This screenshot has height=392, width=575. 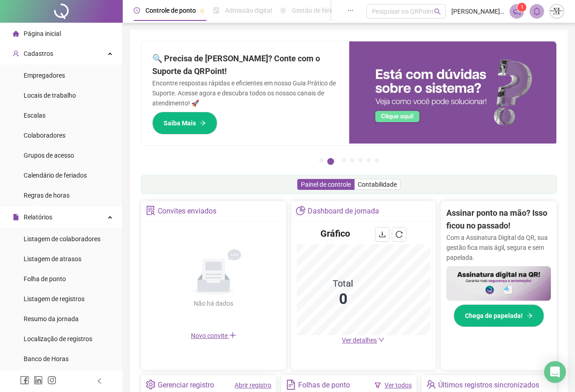 I want to click on button: 1, so click(x=321, y=161).